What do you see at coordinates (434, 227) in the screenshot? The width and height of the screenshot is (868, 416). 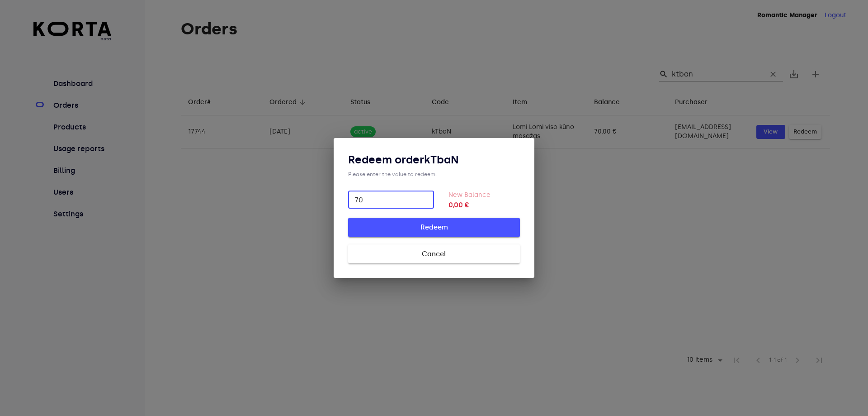 I see `span: Redeem` at bounding box center [434, 227].